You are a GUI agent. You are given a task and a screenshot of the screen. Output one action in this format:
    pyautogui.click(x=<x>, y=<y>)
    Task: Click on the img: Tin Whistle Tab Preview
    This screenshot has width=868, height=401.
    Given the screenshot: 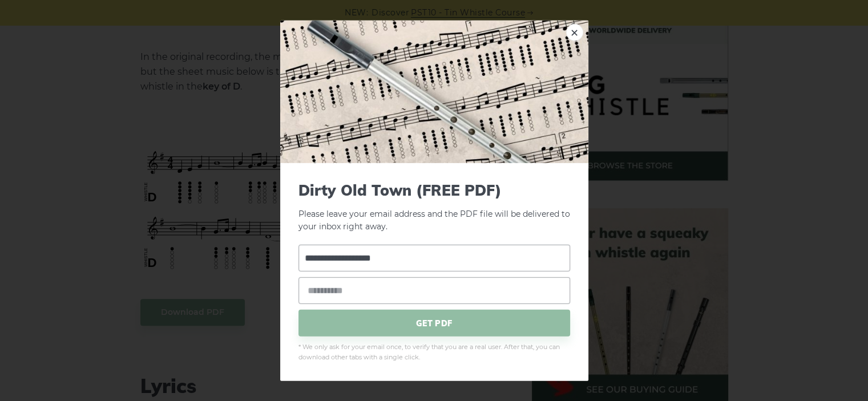 What is the action you would take?
    pyautogui.click(x=434, y=91)
    